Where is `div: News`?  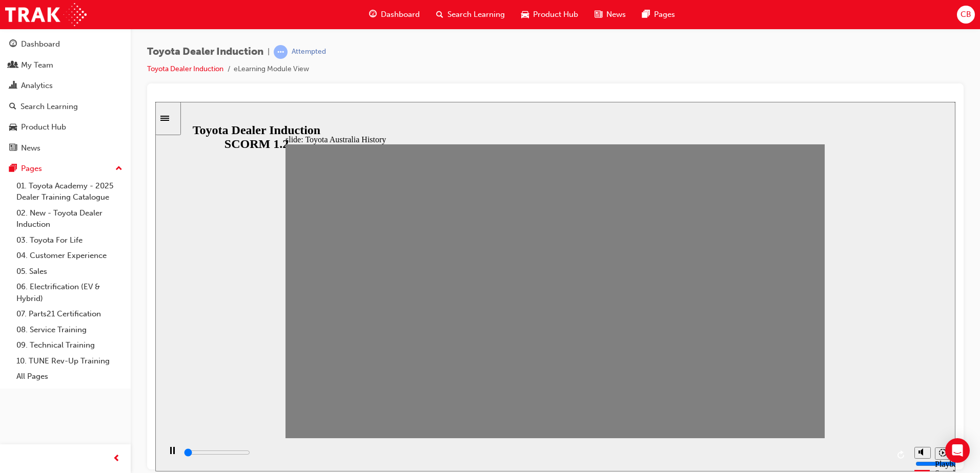
div: News is located at coordinates (30, 148).